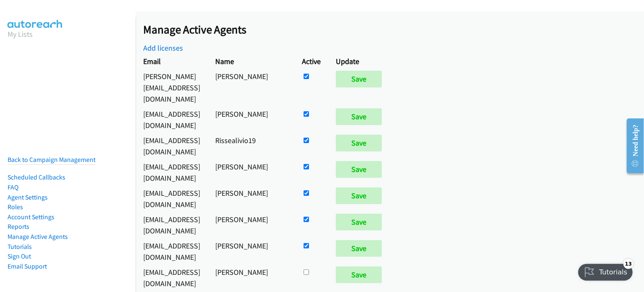  Describe the element at coordinates (15, 28) in the screenshot. I see `div: Need help?` at that location.